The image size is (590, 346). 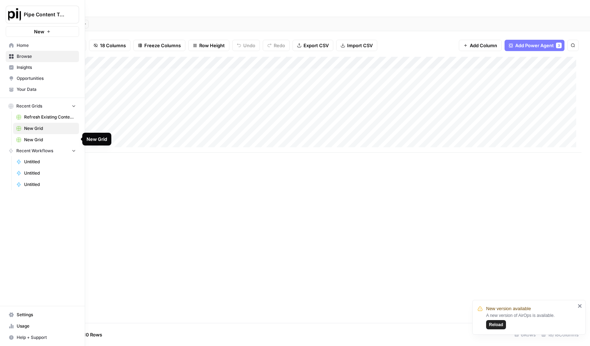 I want to click on span: Add Power Agent, so click(x=534, y=45).